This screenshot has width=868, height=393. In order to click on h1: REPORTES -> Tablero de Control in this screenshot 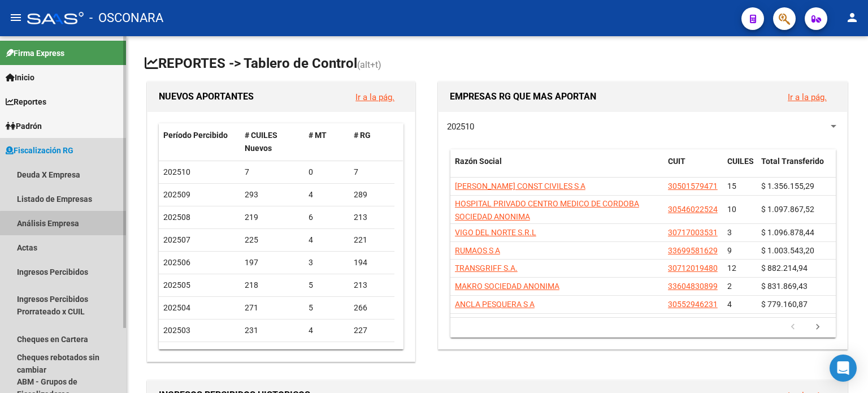, I will do `click(497, 64)`.